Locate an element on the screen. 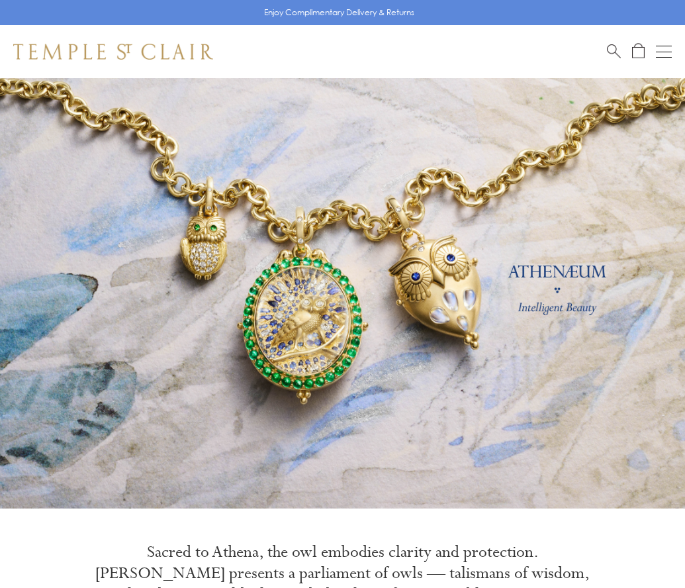 The height and width of the screenshot is (588, 685). a: Open Shopping Bag is located at coordinates (638, 51).